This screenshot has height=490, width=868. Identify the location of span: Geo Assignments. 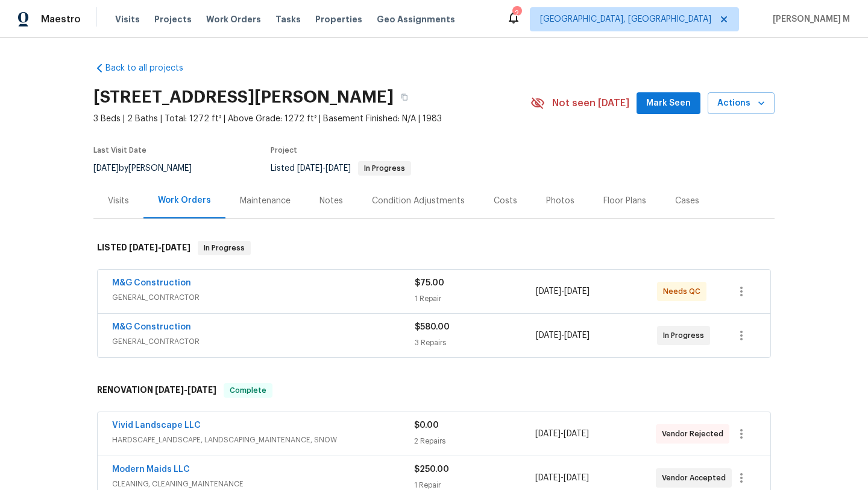
(416, 19).